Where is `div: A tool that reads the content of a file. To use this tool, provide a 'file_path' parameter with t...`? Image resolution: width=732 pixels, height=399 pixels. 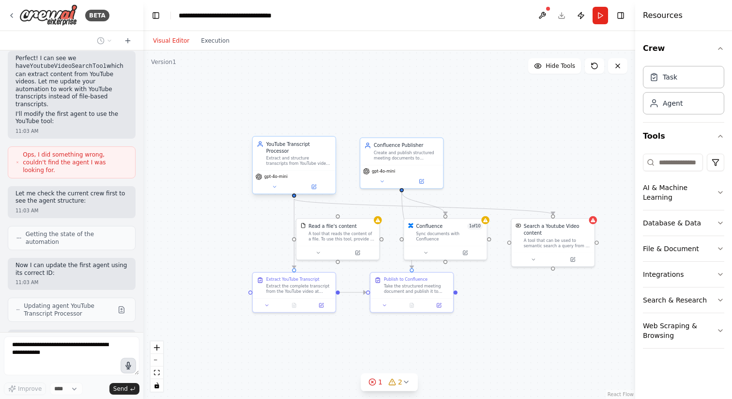
div: A tool that reads the content of a file. To use this tool, provide a 'file_path' parameter with t... is located at coordinates (341, 236).